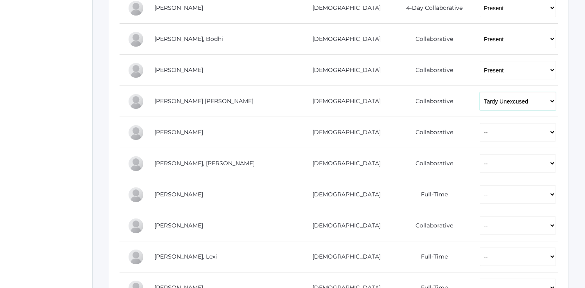 This screenshot has height=288, width=585. Describe the element at coordinates (136, 226) in the screenshot. I see `div: Corbin Intlekofer` at that location.